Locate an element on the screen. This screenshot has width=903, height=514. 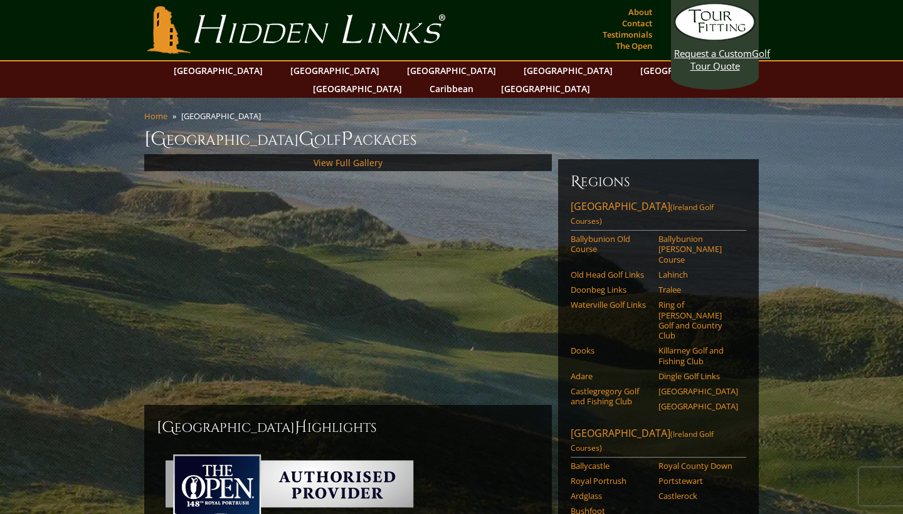
span: Request a Custom is located at coordinates (713, 53).